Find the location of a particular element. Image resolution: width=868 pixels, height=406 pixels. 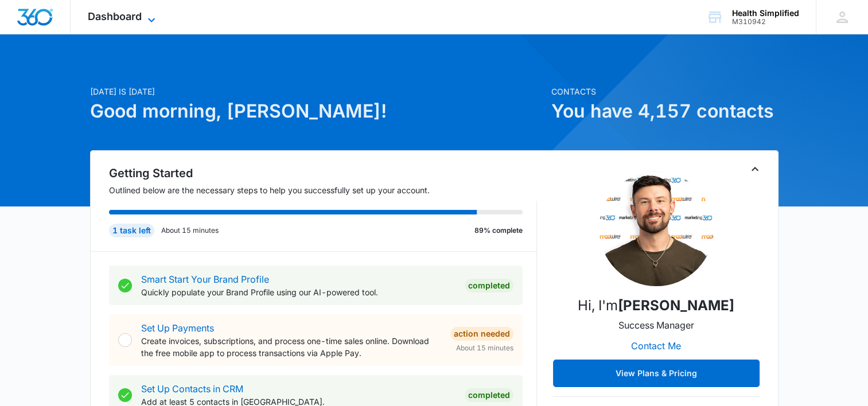

span: About 15 minutes is located at coordinates (485, 348).